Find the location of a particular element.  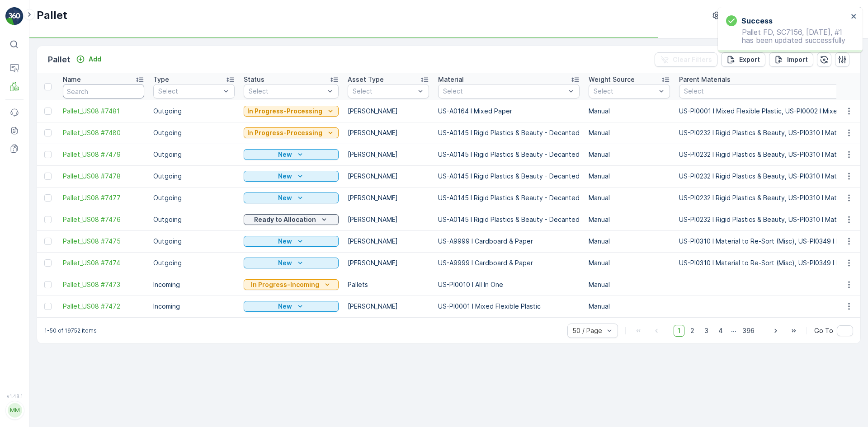

button: In Progress-Incoming is located at coordinates (291, 285).